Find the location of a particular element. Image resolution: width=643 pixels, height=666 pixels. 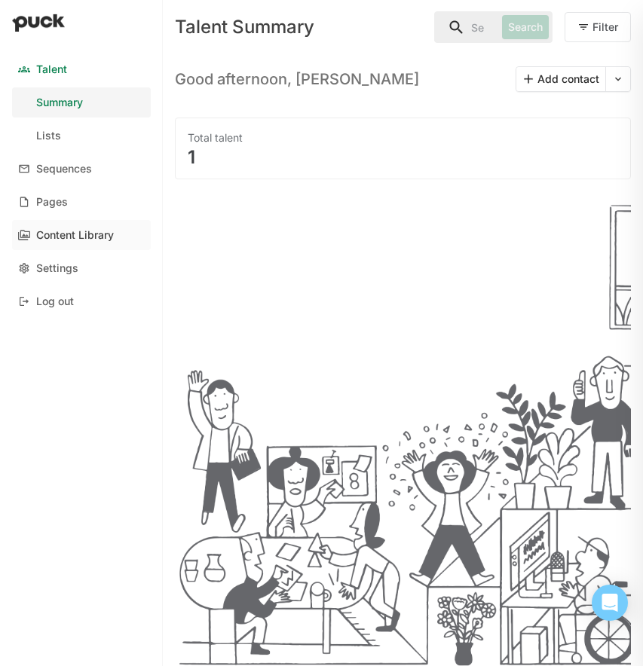

a: Talent is located at coordinates (81, 69).